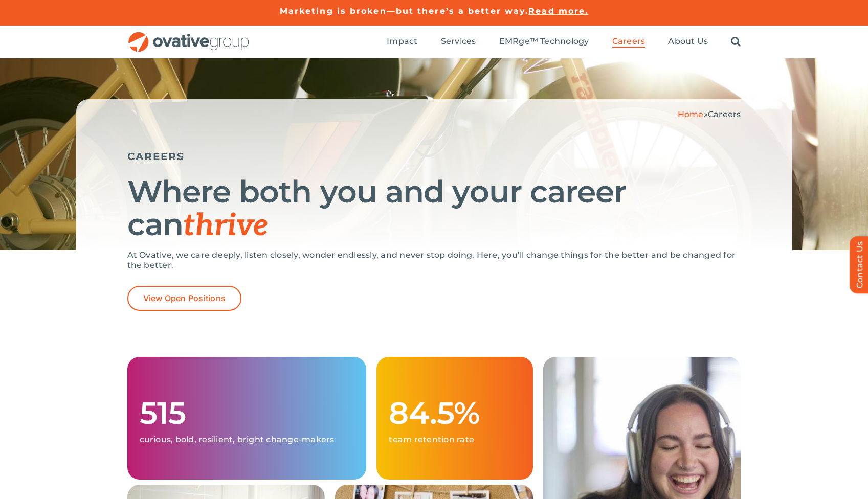 The height and width of the screenshot is (499, 868). I want to click on a: OG_Full_horizontal_RGB, so click(189, 35).